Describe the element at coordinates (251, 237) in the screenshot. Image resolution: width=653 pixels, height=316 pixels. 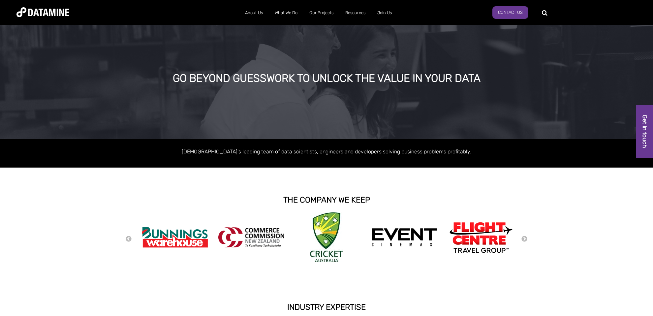
I see `img: commercecommission` at that location.